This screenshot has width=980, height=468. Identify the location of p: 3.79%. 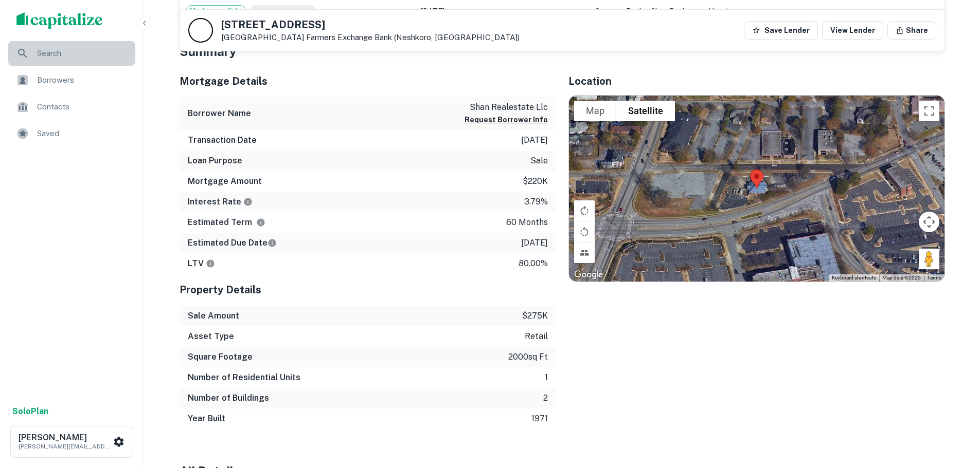
(536, 202).